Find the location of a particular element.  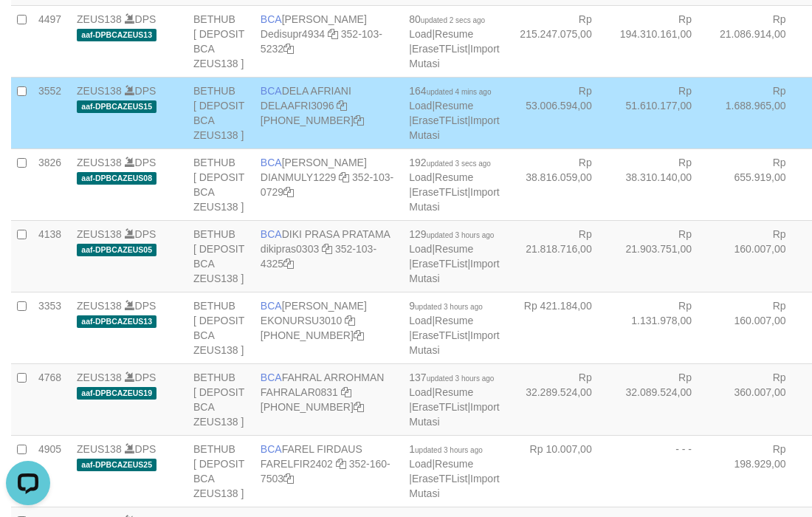

td: 4768 is located at coordinates (52, 398).